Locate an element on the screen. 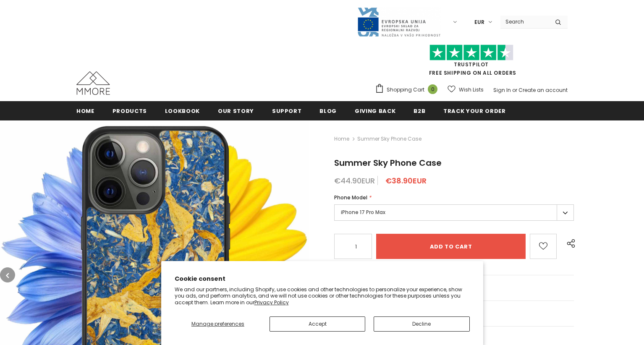 This screenshot has width=644, height=345. a: B2B is located at coordinates (419, 111).